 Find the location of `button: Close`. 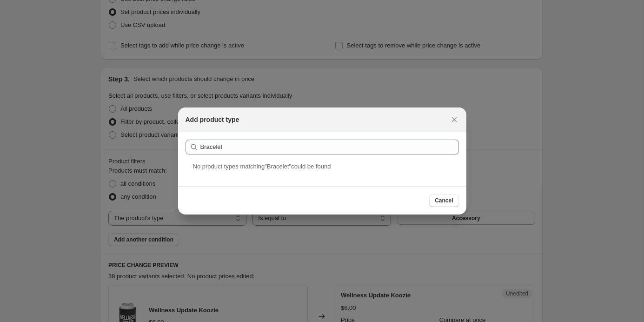

button: Close is located at coordinates (454, 120).